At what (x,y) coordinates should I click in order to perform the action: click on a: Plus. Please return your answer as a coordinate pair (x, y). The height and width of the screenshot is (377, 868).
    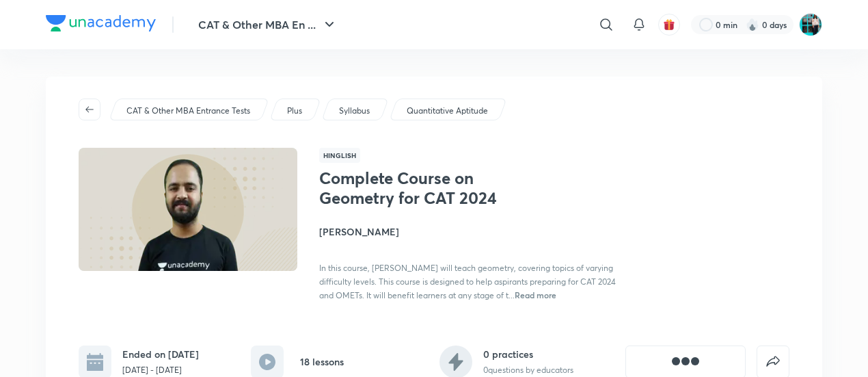
    Looking at the image, I should click on (294, 111).